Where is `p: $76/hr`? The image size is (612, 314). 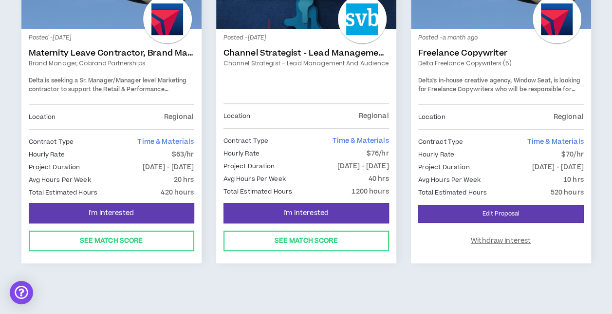 p: $76/hr is located at coordinates (378, 153).